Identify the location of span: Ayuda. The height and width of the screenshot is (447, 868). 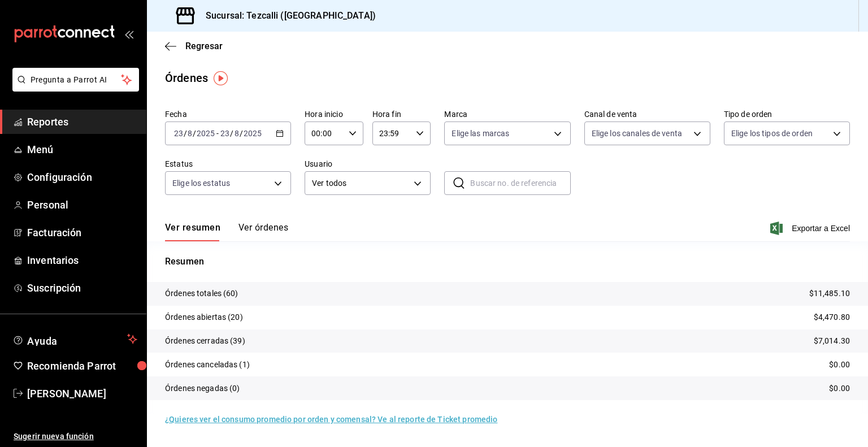
(74, 339).